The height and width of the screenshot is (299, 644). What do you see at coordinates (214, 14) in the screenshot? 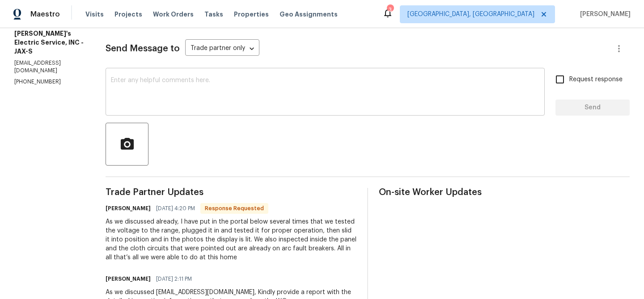
I see `span: Tasks` at bounding box center [214, 14].